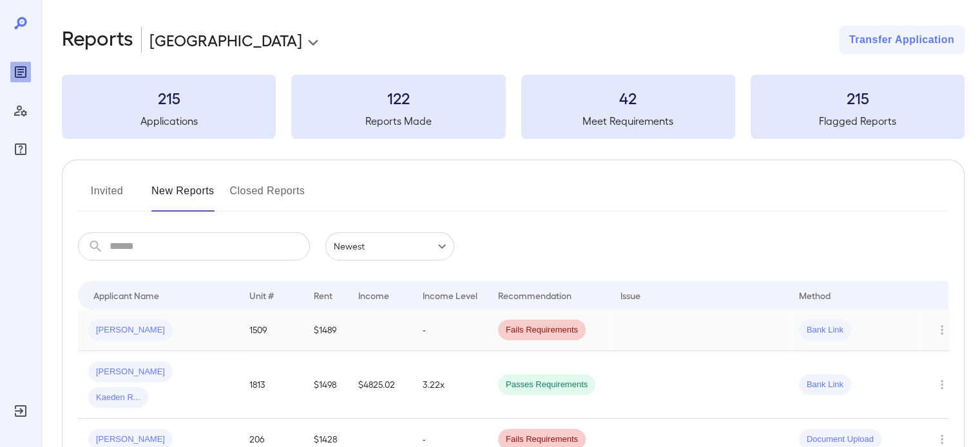 This screenshot has width=980, height=447. What do you see at coordinates (631, 295) in the screenshot?
I see `div: Issue` at bounding box center [631, 295].